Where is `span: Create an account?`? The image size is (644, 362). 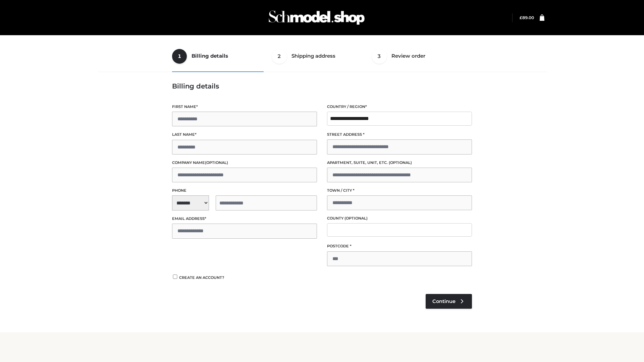
span: Create an account? is located at coordinates (202, 278).